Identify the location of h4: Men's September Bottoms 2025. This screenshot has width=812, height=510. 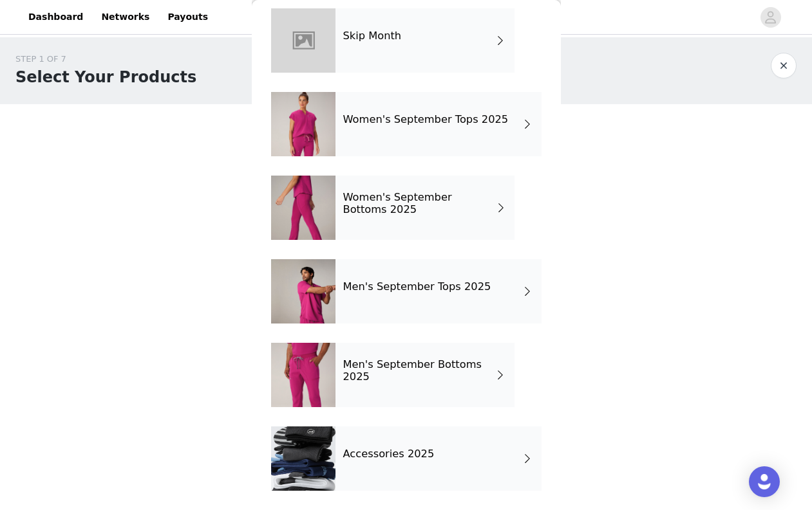
(419, 371).